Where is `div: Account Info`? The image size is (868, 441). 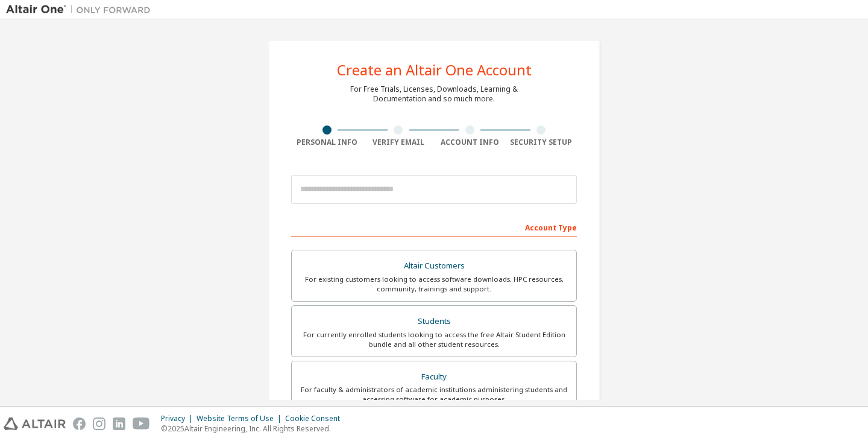
div: Account Info is located at coordinates (470, 142).